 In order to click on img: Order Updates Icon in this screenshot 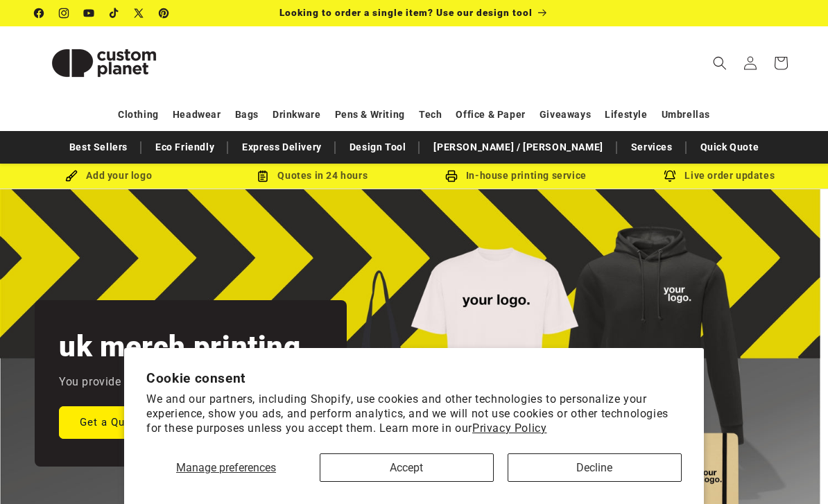, I will do `click(263, 176)`.